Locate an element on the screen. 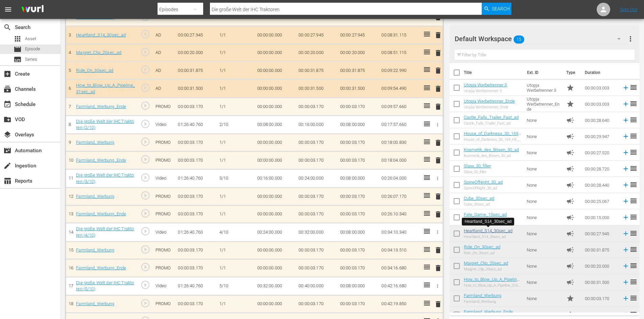  td: 01:26:40.760 is located at coordinates (196, 179).